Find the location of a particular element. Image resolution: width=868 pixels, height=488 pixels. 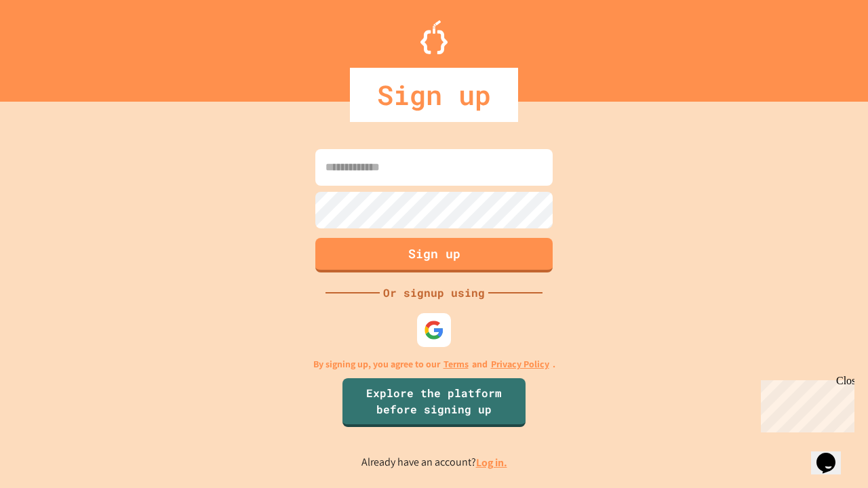

img: Logo.svg is located at coordinates (434, 37).